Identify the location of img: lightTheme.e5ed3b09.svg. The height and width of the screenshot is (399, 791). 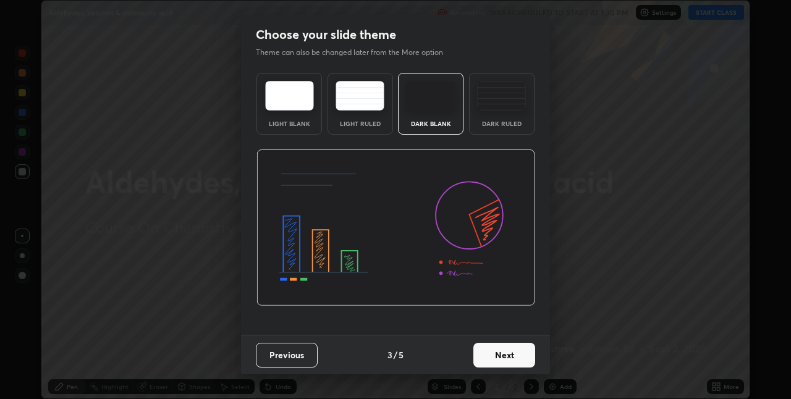
(289, 96).